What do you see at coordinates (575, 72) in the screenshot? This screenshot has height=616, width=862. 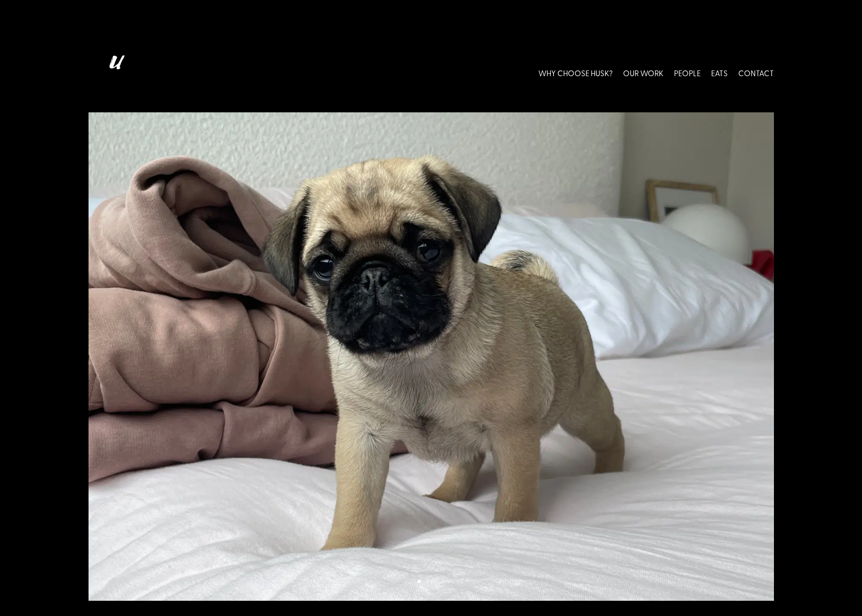 I see `a: WHY CHOOSE HUSK?` at bounding box center [575, 72].